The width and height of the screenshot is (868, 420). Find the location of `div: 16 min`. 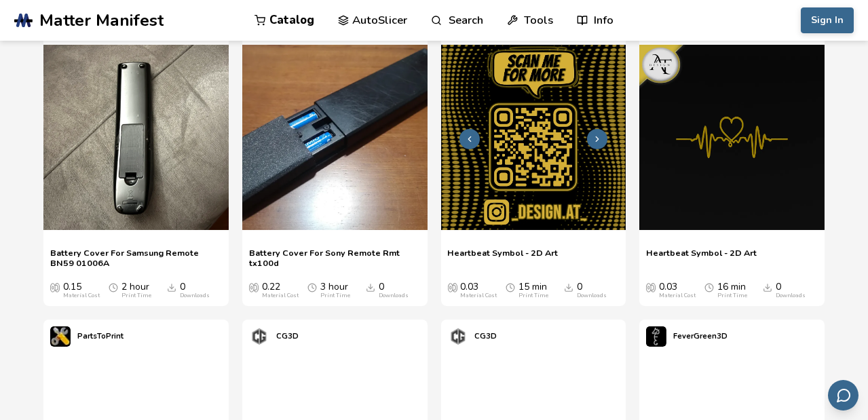

div: 16 min is located at coordinates (733, 290).